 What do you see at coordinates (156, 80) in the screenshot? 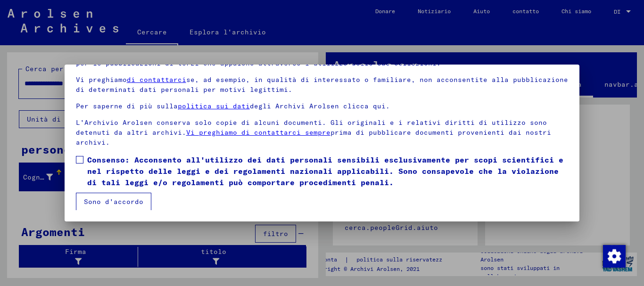
I see `font: di contattarci` at bounding box center [156, 80].